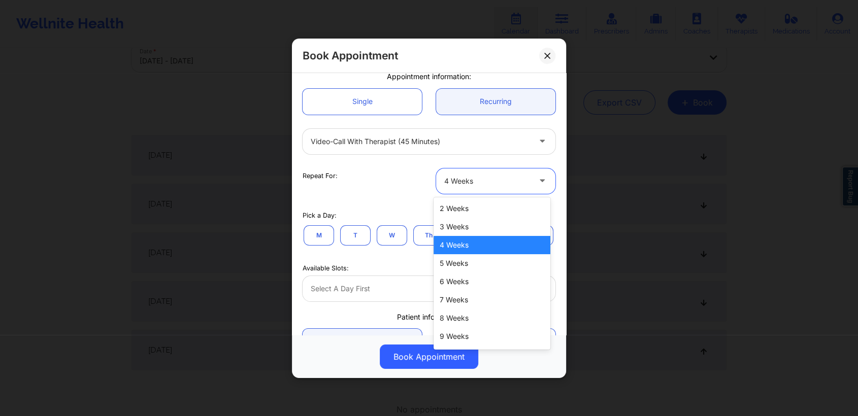  I want to click on button: Book Appointment, so click(429, 357).